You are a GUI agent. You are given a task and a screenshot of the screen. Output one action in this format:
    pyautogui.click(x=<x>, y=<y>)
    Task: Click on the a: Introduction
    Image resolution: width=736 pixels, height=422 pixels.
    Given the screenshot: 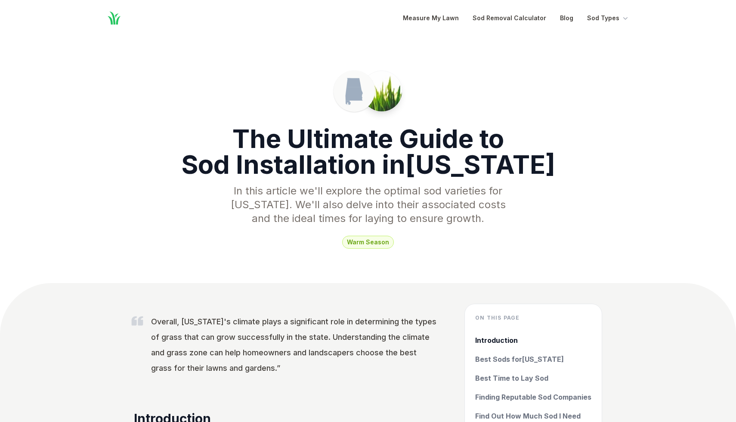 What is the action you would take?
    pyautogui.click(x=533, y=341)
    